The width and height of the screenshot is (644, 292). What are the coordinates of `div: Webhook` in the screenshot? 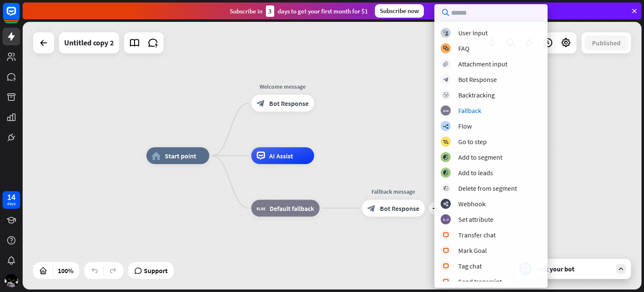 It's located at (472, 203).